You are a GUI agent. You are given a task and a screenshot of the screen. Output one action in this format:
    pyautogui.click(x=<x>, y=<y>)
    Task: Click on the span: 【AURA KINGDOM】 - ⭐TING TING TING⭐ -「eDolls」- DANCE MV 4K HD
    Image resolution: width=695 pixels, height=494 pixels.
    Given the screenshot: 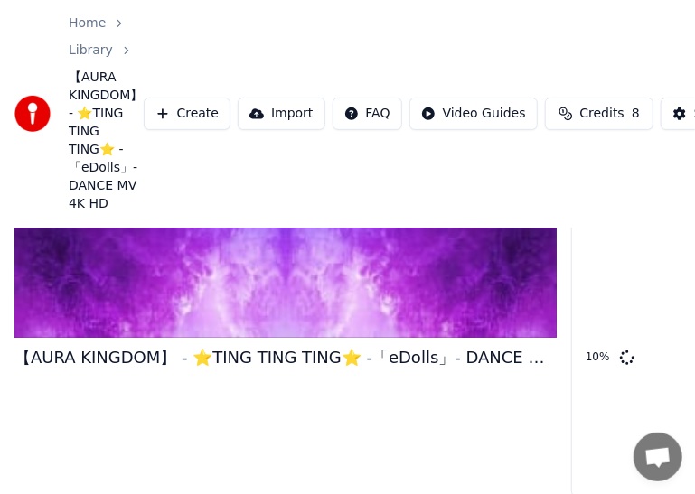 What is the action you would take?
    pyautogui.click(x=106, y=141)
    